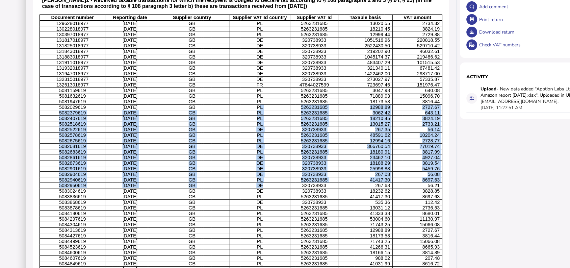 This screenshot has height=268, width=570. Describe the element at coordinates (366, 147) in the screenshot. I see `p: 366760.54` at that location.